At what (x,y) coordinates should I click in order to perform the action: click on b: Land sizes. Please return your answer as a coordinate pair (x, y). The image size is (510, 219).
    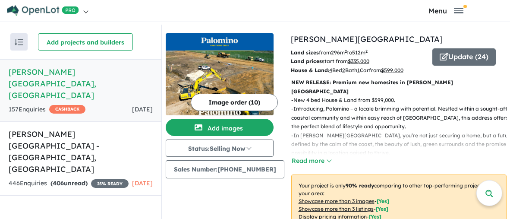
    Looking at the image, I should click on (305, 52).